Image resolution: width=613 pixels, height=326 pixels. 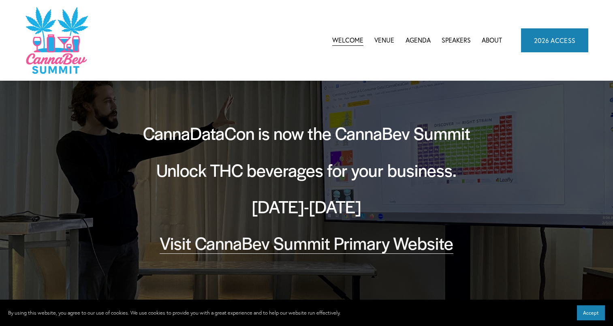 I want to click on a: Venue, so click(x=384, y=40).